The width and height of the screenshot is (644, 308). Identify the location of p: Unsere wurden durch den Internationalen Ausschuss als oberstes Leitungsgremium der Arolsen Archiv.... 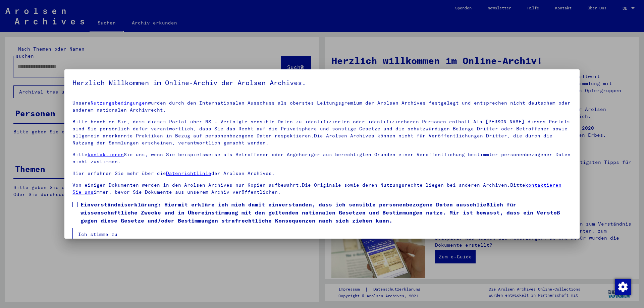
(322, 107).